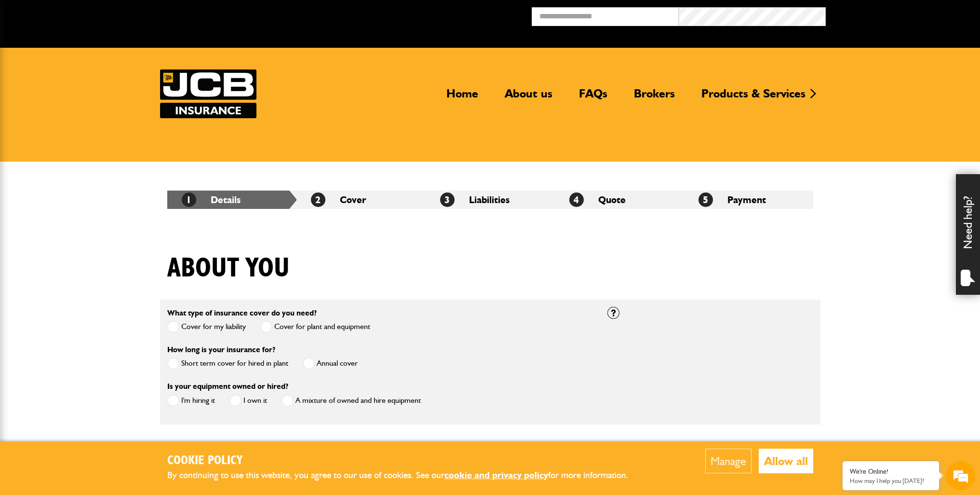  Describe the element at coordinates (315, 327) in the screenshot. I see `label: Cover for plant and equipment` at that location.